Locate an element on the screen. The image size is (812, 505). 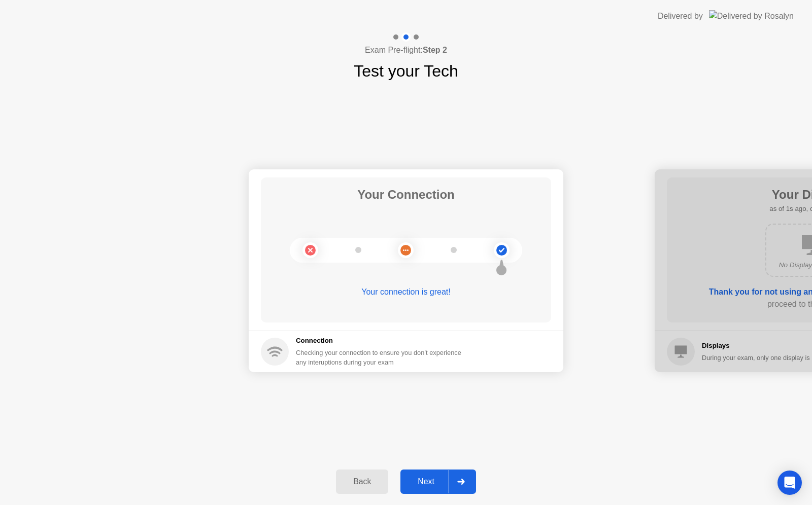
b: Step 2 is located at coordinates (435, 50).